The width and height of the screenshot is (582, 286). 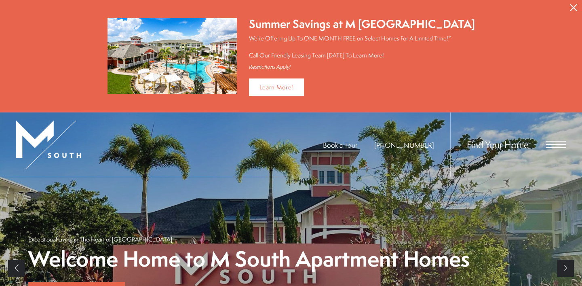 I want to click on button: Open Menu, so click(x=556, y=144).